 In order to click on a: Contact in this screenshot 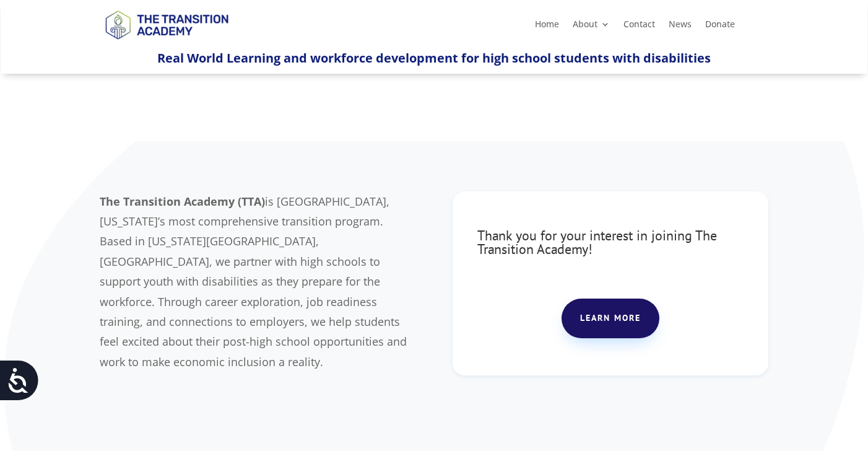, I will do `click(639, 26)`.